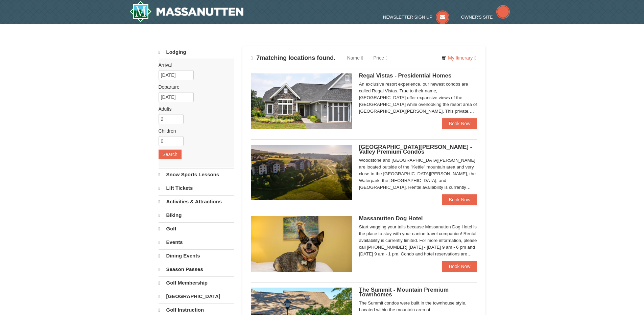 This screenshot has height=315, width=644. I want to click on a: Lift Tickets, so click(196, 188).